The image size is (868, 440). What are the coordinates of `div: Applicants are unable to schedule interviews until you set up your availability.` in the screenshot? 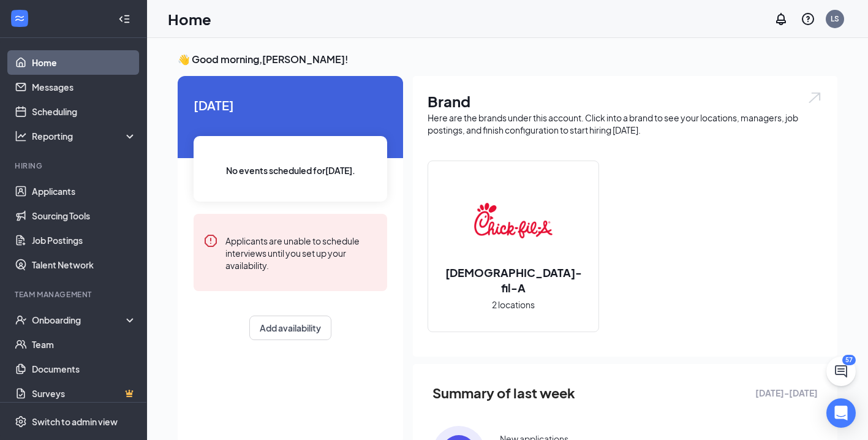 It's located at (302, 252).